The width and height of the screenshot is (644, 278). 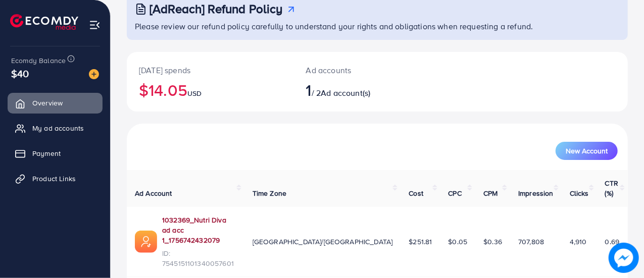 What do you see at coordinates (55, 103) in the screenshot?
I see `a: Overview` at bounding box center [55, 103].